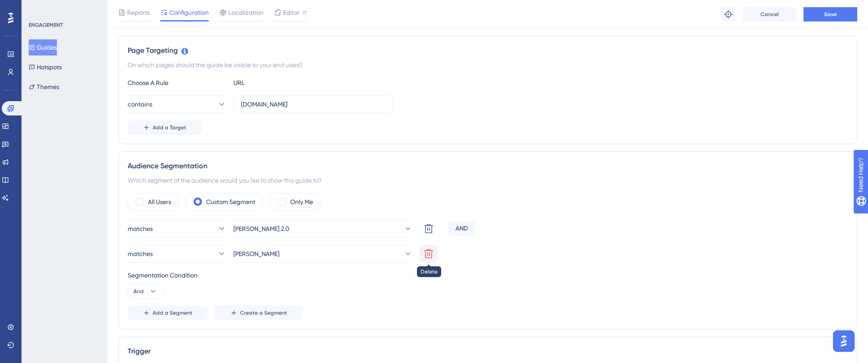  I want to click on span: Configuration, so click(189, 12).